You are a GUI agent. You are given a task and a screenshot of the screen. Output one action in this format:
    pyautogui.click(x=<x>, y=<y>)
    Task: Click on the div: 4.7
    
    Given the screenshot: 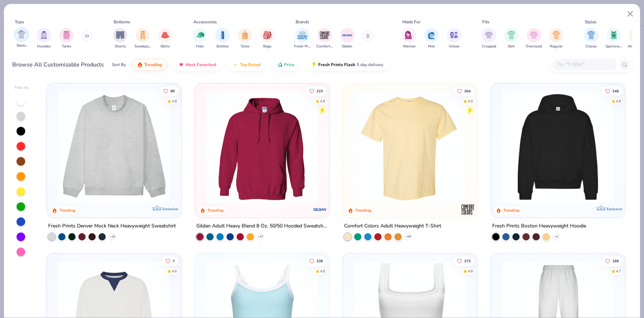 What is the action you would take?
    pyautogui.click(x=618, y=271)
    